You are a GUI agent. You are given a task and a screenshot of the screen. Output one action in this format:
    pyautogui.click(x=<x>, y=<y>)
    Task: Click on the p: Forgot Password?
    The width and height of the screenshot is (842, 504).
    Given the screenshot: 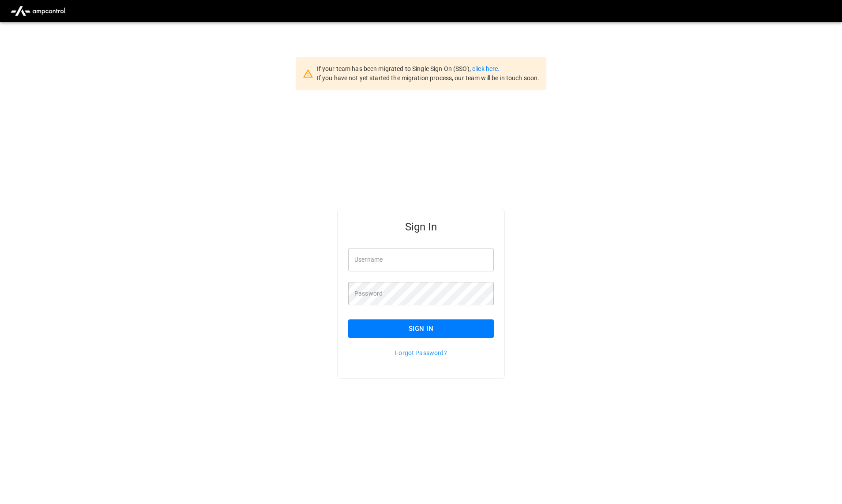 What is the action you would take?
    pyautogui.click(x=421, y=353)
    